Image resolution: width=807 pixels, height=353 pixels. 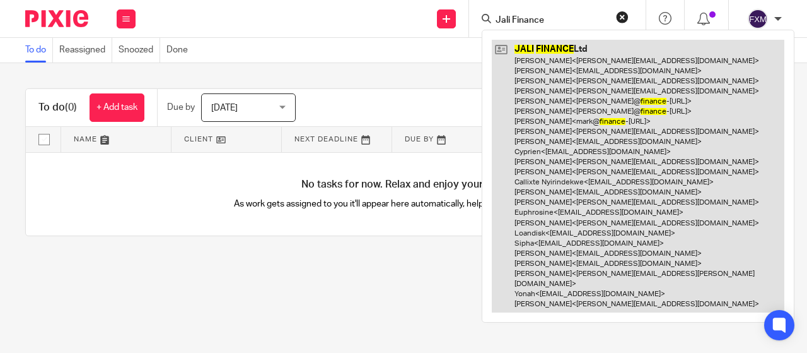 What do you see at coordinates (181, 107) in the screenshot?
I see `p: Due by` at bounding box center [181, 107].